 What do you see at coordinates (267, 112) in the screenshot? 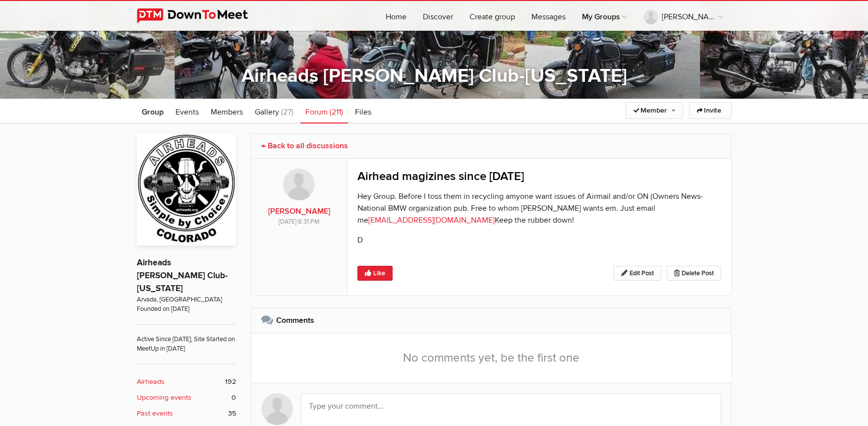
I see `span: Gallery` at bounding box center [267, 112].